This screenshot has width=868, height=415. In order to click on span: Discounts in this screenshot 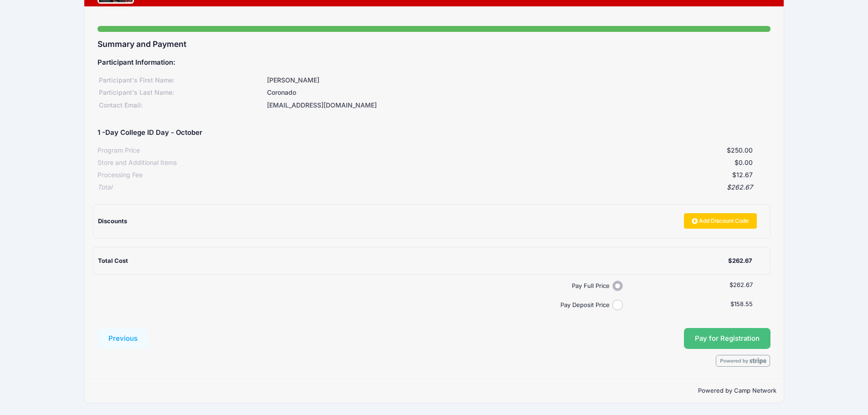, I will do `click(112, 221)`.